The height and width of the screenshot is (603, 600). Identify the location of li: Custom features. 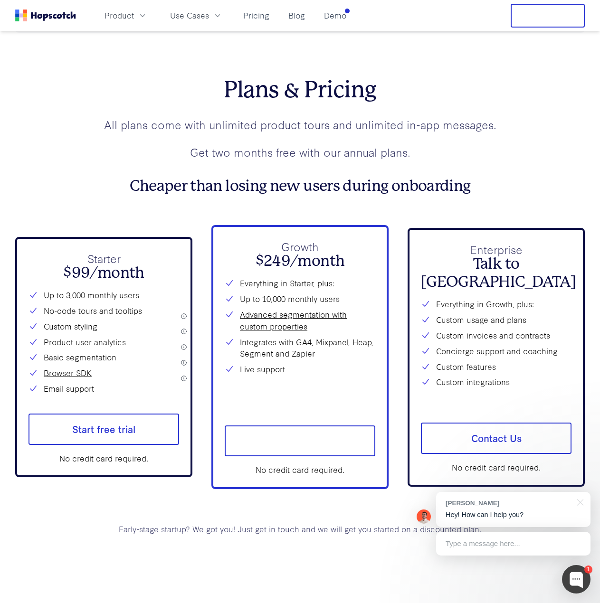
(496, 366).